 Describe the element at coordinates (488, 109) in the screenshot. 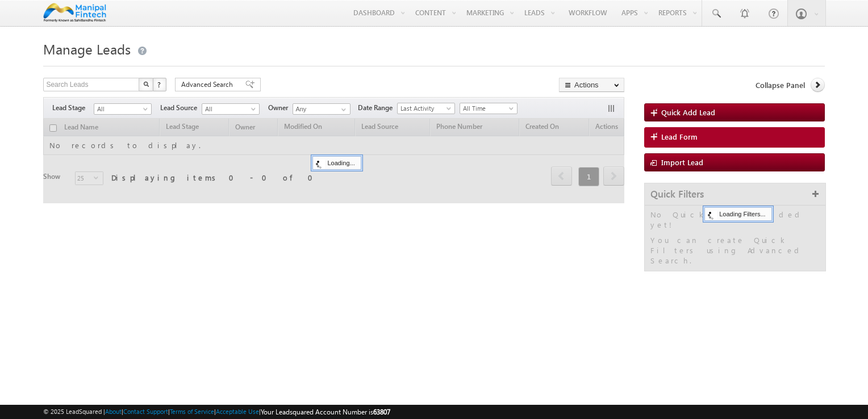

I see `a: All Time` at that location.